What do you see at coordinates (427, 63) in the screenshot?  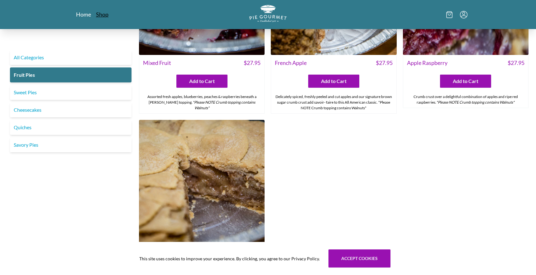 I see `span: Apple Raspberry` at bounding box center [427, 63].